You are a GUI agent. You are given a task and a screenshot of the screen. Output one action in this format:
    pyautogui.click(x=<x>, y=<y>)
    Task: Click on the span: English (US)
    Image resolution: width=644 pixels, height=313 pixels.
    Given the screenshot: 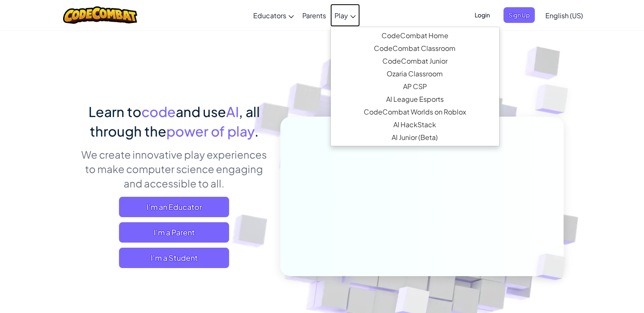 What is the action you would take?
    pyautogui.click(x=564, y=15)
    